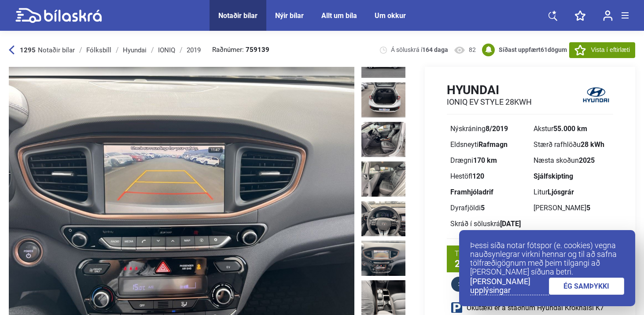 The image size is (644, 315). Describe the element at coordinates (532, 50) in the screenshot. I see `b: Síðast uppfært dögum` at that location.